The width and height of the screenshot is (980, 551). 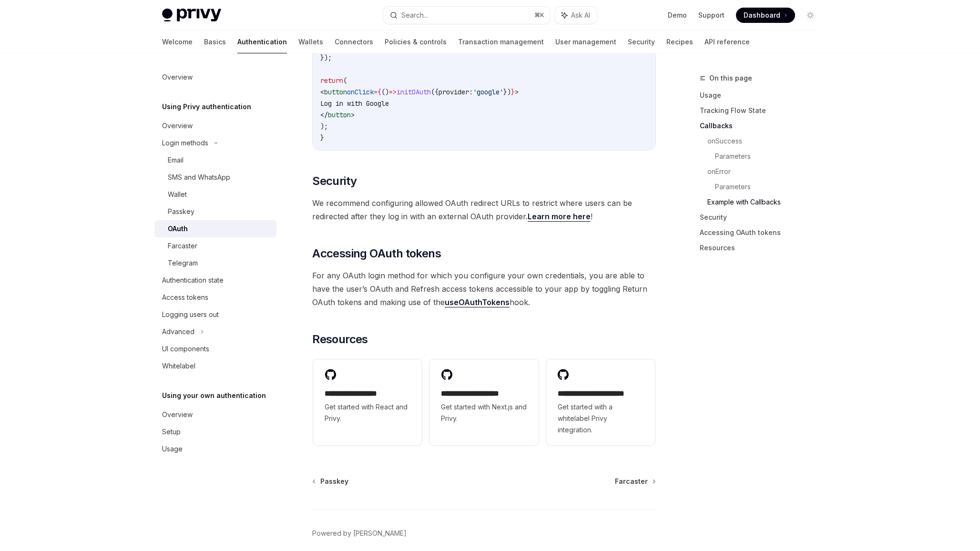 I want to click on div: Logging users out, so click(x=190, y=314).